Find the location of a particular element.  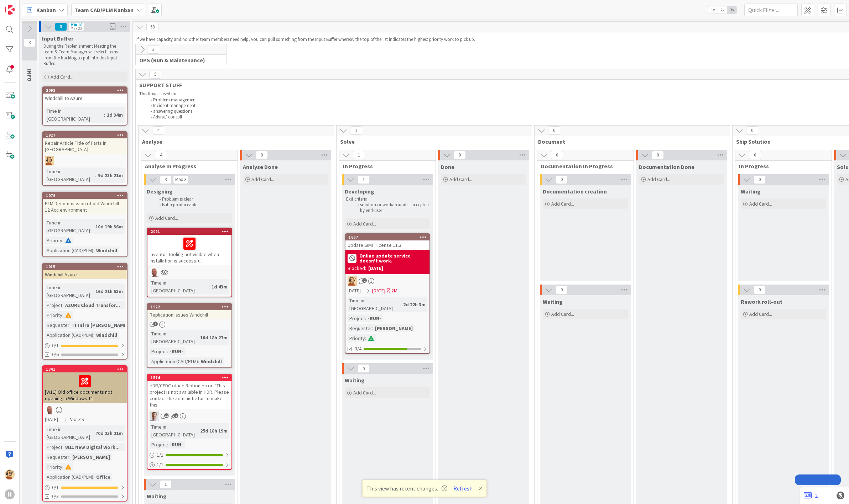

span: Kanban is located at coordinates (46, 10).